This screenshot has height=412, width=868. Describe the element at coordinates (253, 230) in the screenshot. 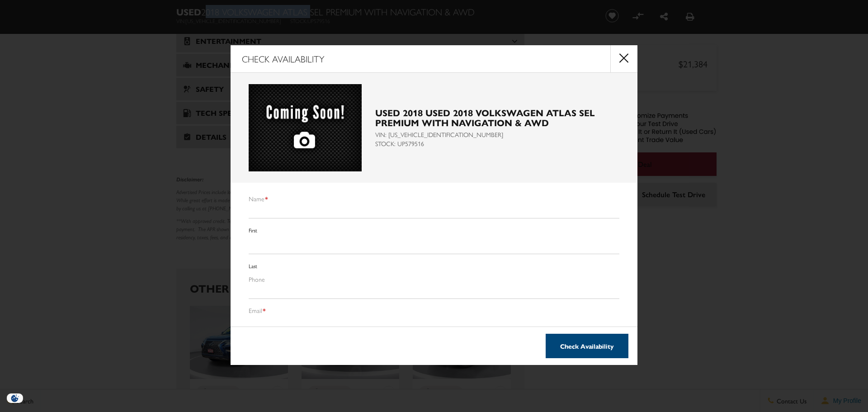

I see `label: First` at that location.